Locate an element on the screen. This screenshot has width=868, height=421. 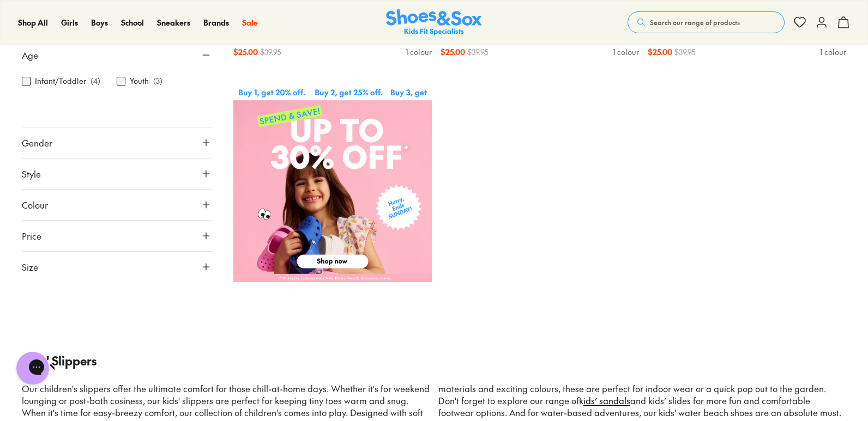
button: Style is located at coordinates (117, 174).